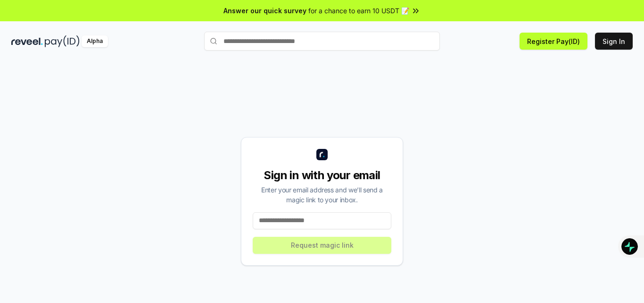 The image size is (644, 303). I want to click on img: logo_small, so click(322, 155).